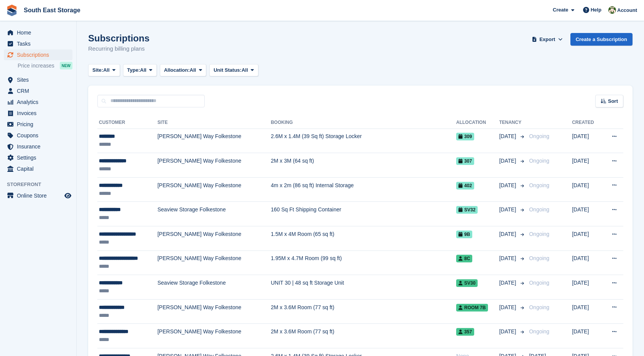 This screenshot has width=644, height=356. I want to click on span: CRM, so click(40, 91).